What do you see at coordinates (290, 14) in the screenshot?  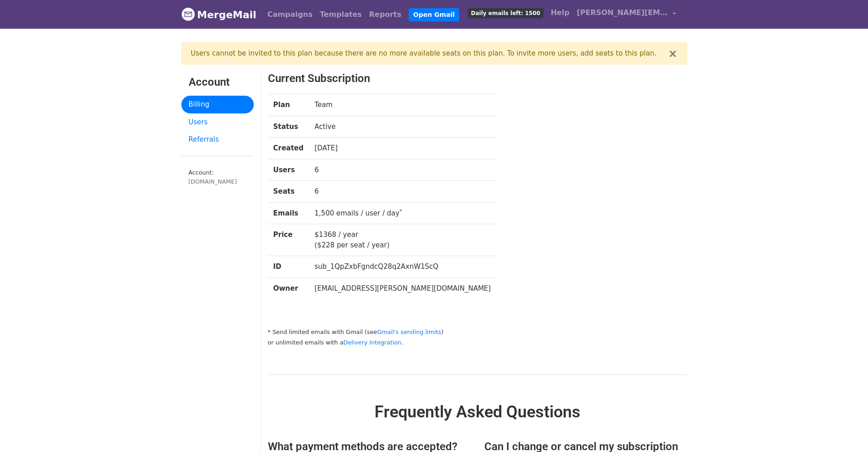 I see `a: Campaigns` at bounding box center [290, 14].